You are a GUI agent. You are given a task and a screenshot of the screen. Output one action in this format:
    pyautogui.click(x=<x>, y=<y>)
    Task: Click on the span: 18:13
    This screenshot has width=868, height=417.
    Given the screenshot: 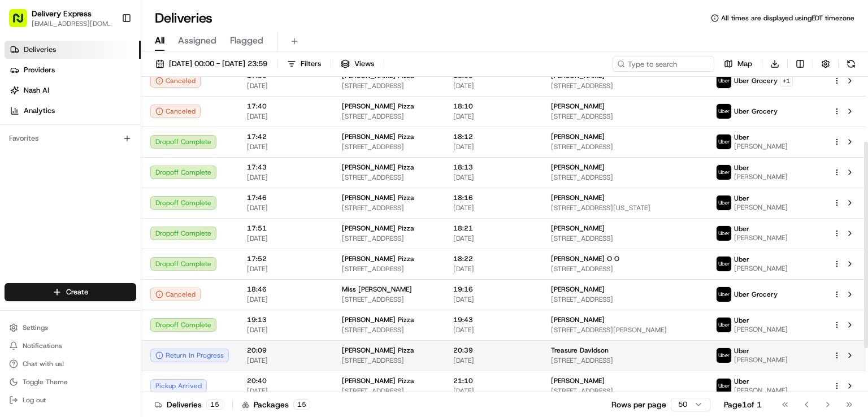 What is the action you would take?
    pyautogui.click(x=493, y=167)
    